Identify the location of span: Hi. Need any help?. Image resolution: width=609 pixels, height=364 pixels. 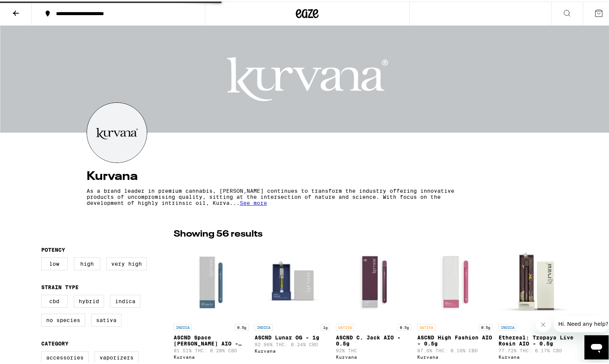
(30, 8).